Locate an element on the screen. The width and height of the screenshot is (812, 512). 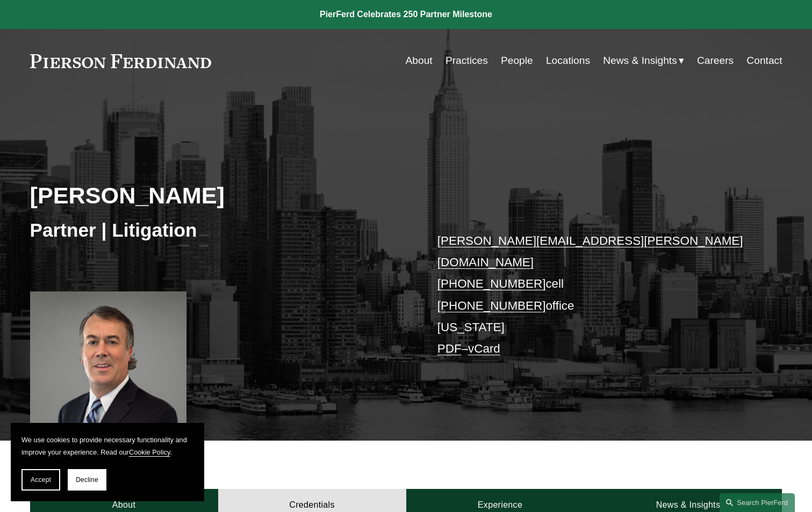
p: We use cookies to provide necessary functionality and improve your experience. Read our . is located at coordinates (108, 446).